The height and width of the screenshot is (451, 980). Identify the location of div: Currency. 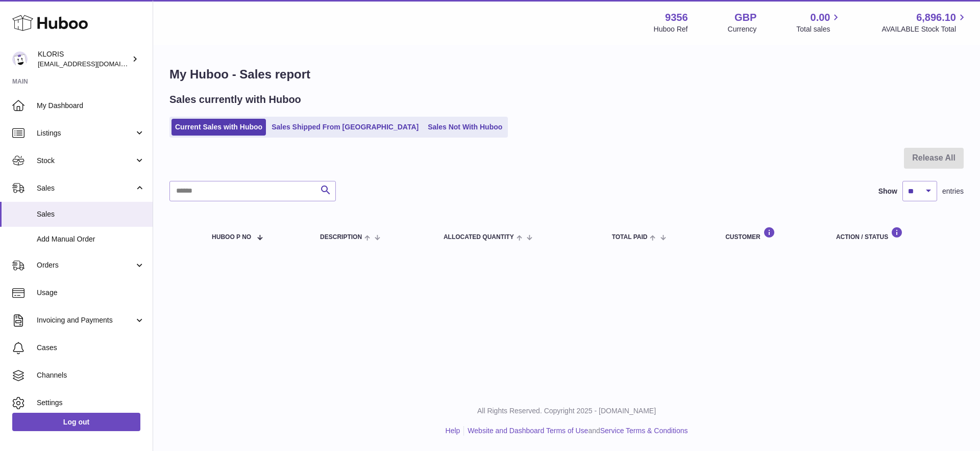
(742, 29).